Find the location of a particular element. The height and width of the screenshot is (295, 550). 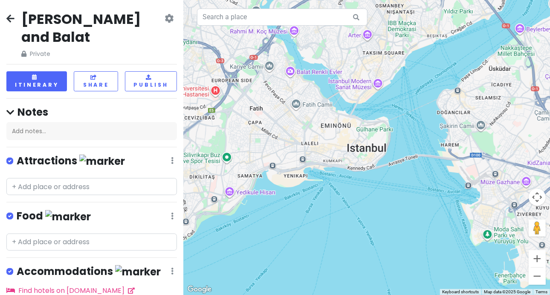

button: Zoom out is located at coordinates (537, 276).